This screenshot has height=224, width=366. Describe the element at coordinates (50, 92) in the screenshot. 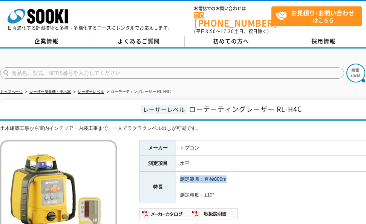

I see `a: レーザー測量機・墨出器` at that location.